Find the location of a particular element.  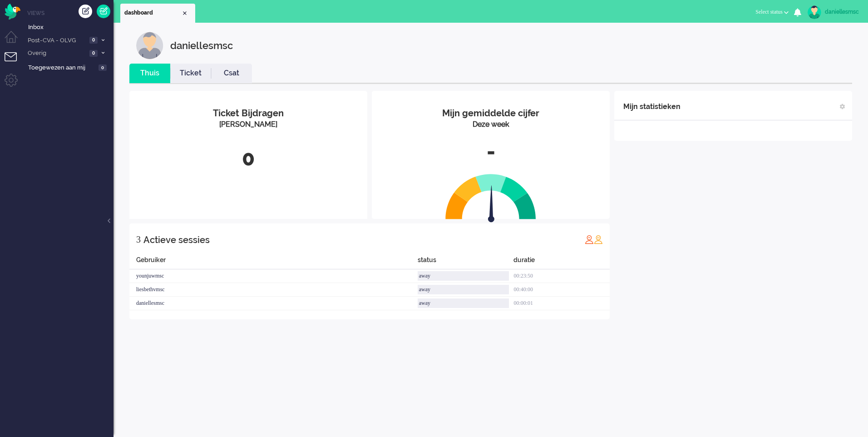

li: Csat is located at coordinates (231, 73).